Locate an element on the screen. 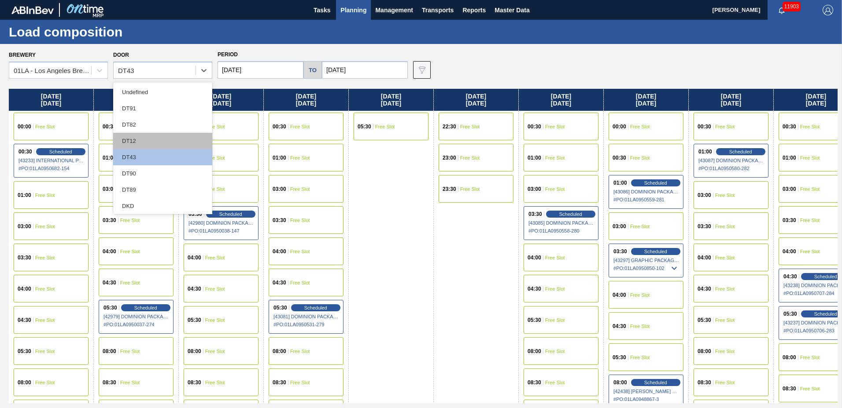  div: DT91 is located at coordinates (162, 108).